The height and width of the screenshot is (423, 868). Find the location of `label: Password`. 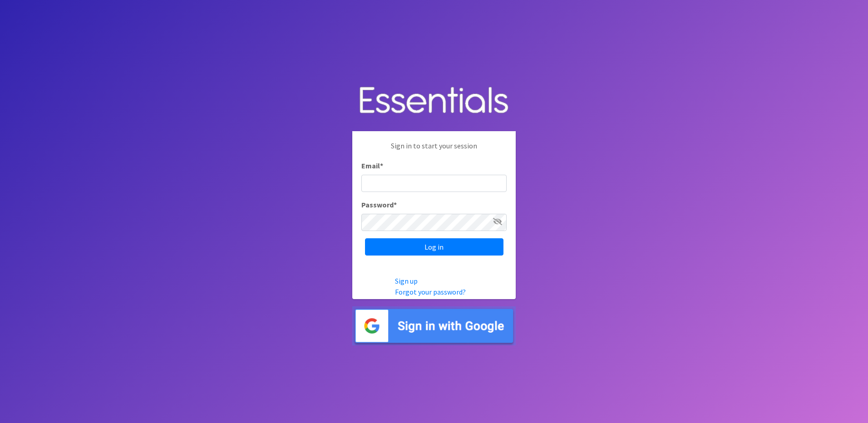

label: Password is located at coordinates (379, 205).